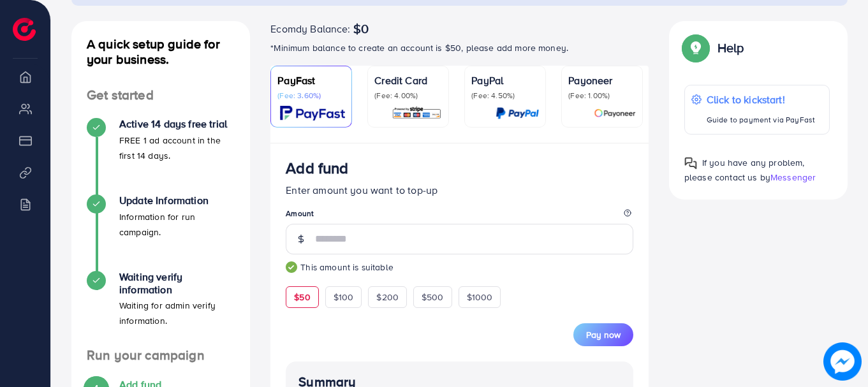  What do you see at coordinates (361, 28) in the screenshot?
I see `span: $0` at bounding box center [361, 28].